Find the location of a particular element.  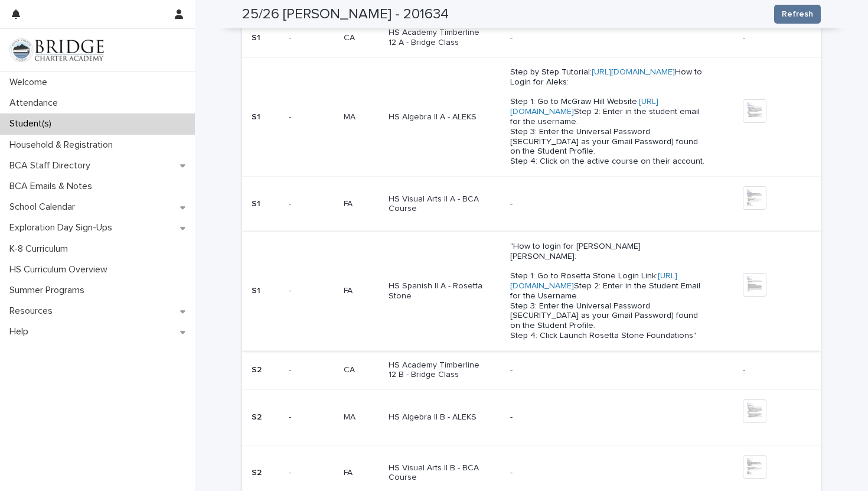

button: Refresh is located at coordinates (797, 15).